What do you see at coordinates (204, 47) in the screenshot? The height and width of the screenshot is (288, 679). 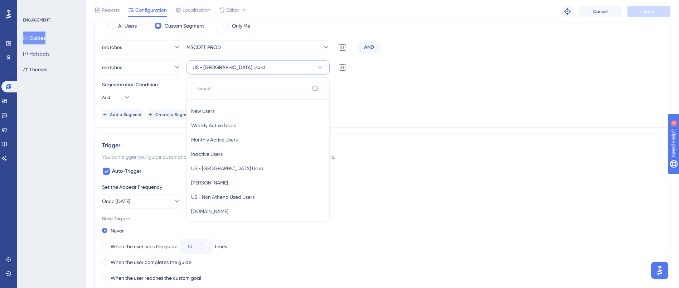 I see `span: MSCOTT PROD` at bounding box center [204, 47].